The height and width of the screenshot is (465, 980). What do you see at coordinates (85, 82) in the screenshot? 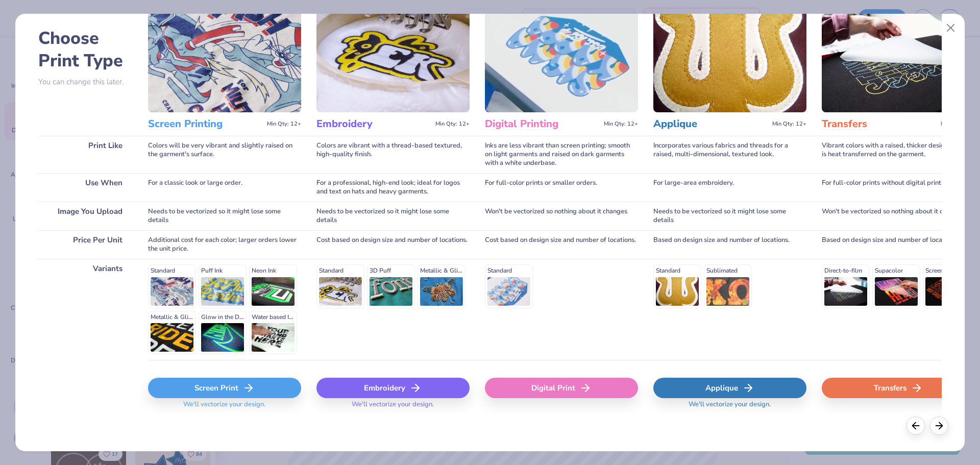
I see `p: You can change this later.` at bounding box center [85, 82].